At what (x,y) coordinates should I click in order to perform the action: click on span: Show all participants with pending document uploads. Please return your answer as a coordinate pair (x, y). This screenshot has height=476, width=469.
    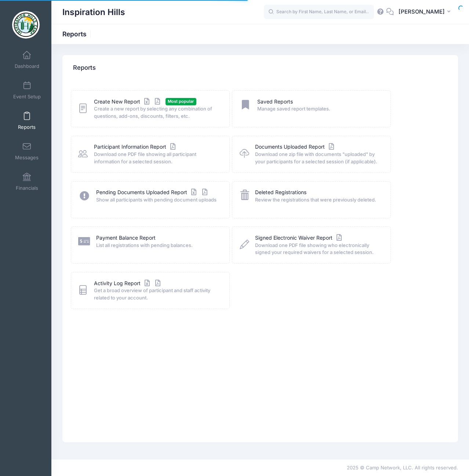
    Looking at the image, I should click on (158, 200).